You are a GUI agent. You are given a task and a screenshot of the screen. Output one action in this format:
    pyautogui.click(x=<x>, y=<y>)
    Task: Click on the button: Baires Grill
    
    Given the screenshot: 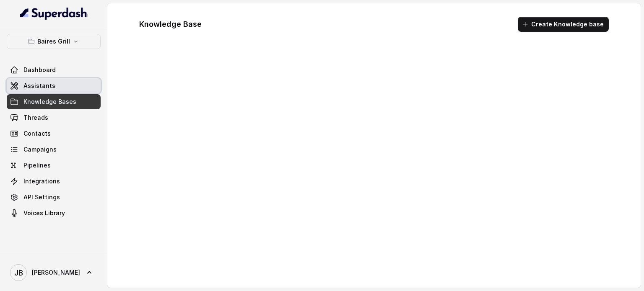 What is the action you would take?
    pyautogui.click(x=54, y=42)
    